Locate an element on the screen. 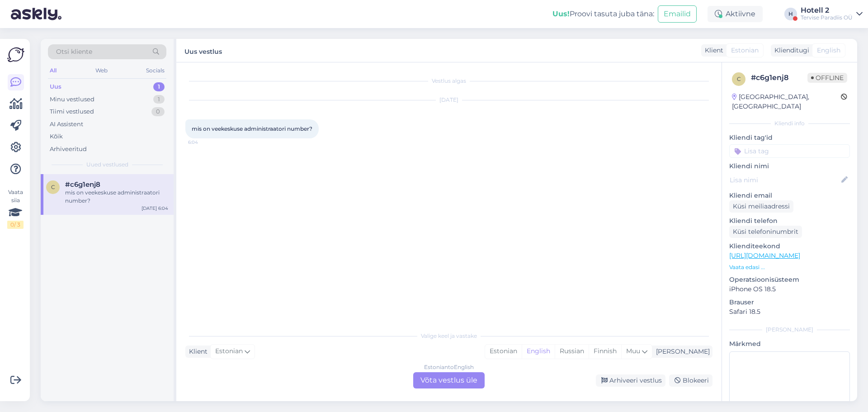  div: Estonian is located at coordinates (503, 351).